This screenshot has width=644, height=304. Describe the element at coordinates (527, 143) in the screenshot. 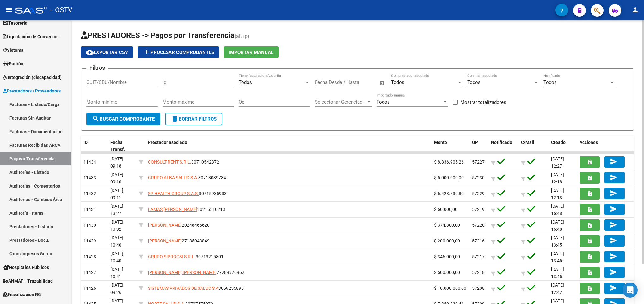

I see `span: C/Mail` at that location.